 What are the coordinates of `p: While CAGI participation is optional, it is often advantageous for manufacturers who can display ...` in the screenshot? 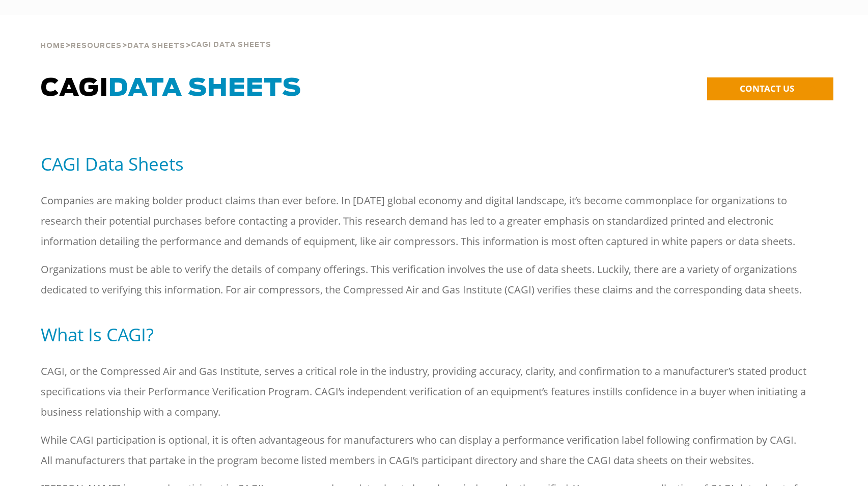 It's located at (425, 450).